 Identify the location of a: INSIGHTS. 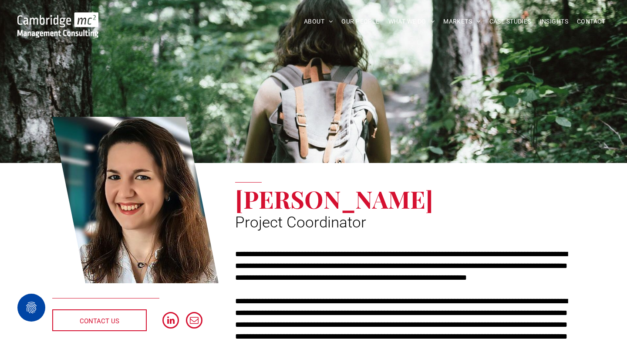
(553, 21).